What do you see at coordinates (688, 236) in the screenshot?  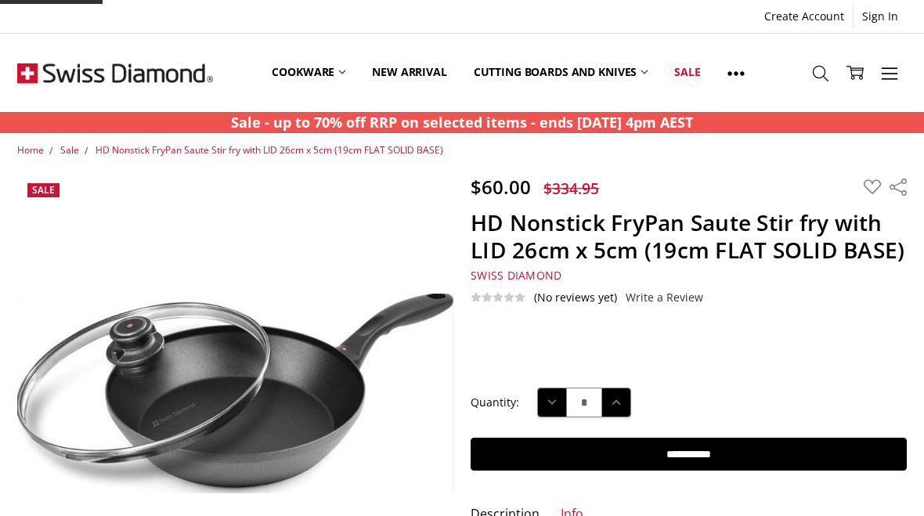 I see `h1: HD Nonstick FryPan Saute Stir fry with LID 26cm x 5cm (19cm FLAT SOLID BASE)` at bounding box center [688, 236].